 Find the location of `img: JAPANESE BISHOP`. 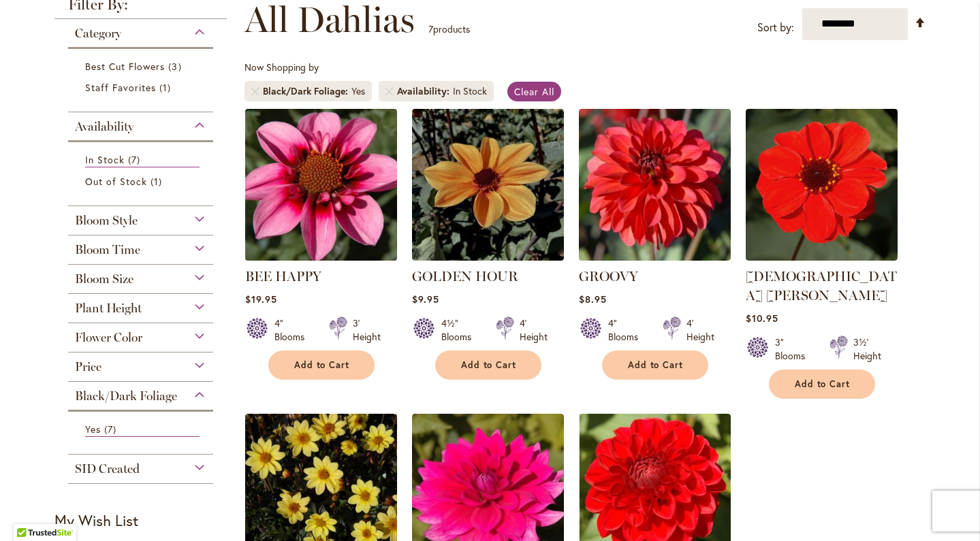

img: JAPANESE BISHOP is located at coordinates (821, 185).